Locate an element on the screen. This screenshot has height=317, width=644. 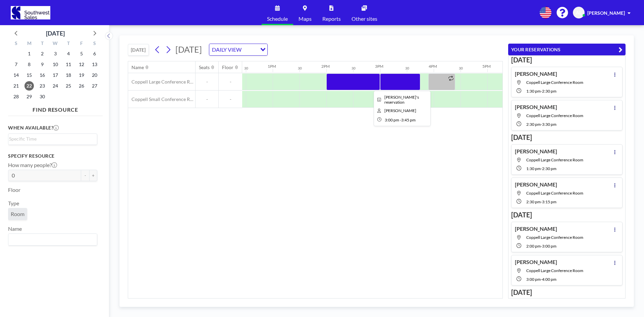
span: Wednesday, September 10, 2025 is located at coordinates (55, 64).